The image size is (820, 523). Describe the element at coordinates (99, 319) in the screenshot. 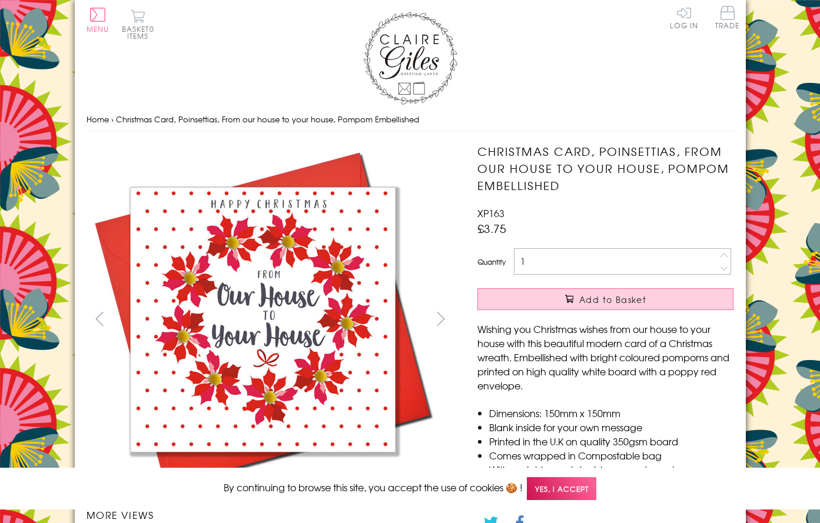

I see `button: prev` at that location.